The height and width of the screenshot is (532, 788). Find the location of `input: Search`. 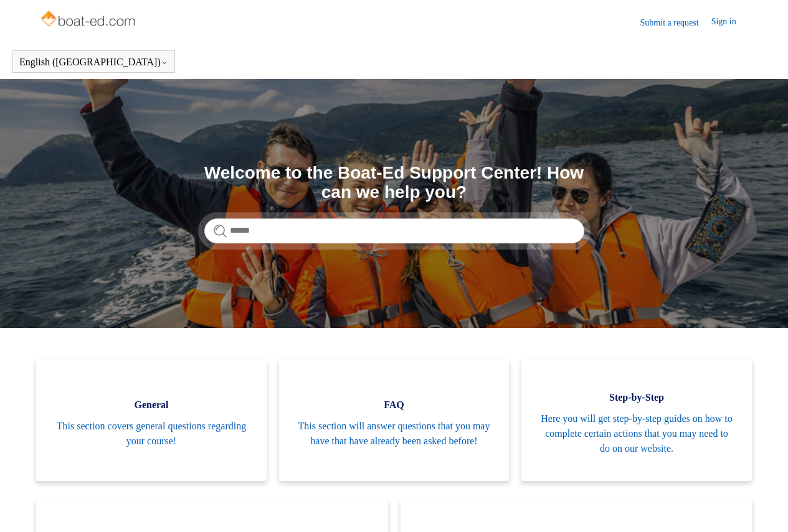

input: Search is located at coordinates (395, 231).